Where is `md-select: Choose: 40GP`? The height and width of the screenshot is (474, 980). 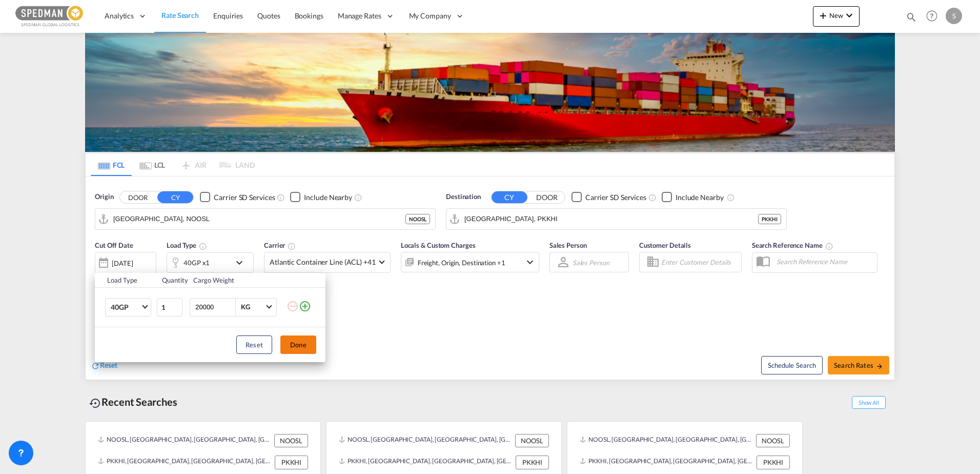
md-select: Choose: 40GP is located at coordinates (128, 308).